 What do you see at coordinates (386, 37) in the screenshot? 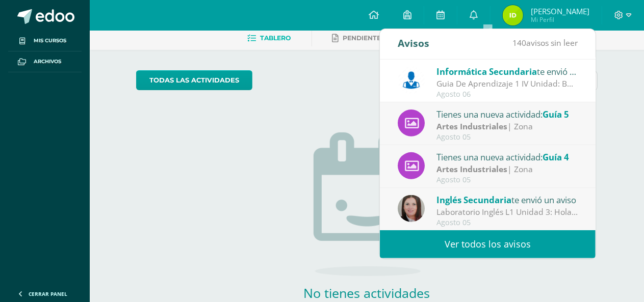
I see `span: Pendientes de entrega` at bounding box center [386, 37].